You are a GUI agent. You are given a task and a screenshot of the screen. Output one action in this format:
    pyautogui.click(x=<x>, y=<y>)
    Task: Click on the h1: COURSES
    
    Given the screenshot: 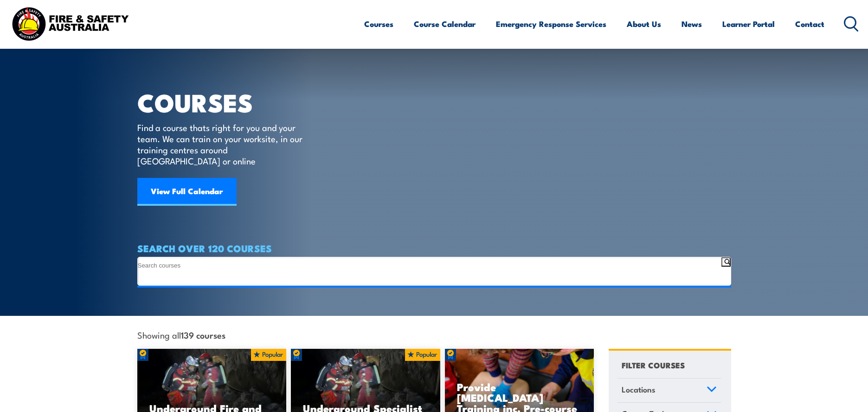 What is the action you would take?
    pyautogui.click(x=227, y=102)
    